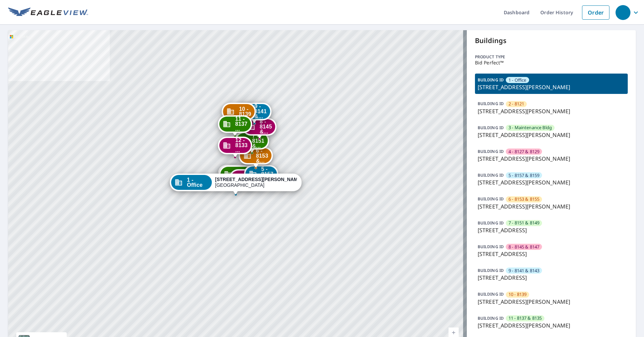 The height and width of the screenshot is (337, 644). Describe the element at coordinates (238, 113) in the screenshot. I see `div: Dropped pin, building 10 - 8139, Commercial property, 2248 S Buckner Blvd Dallas, TX 75227` at that location.